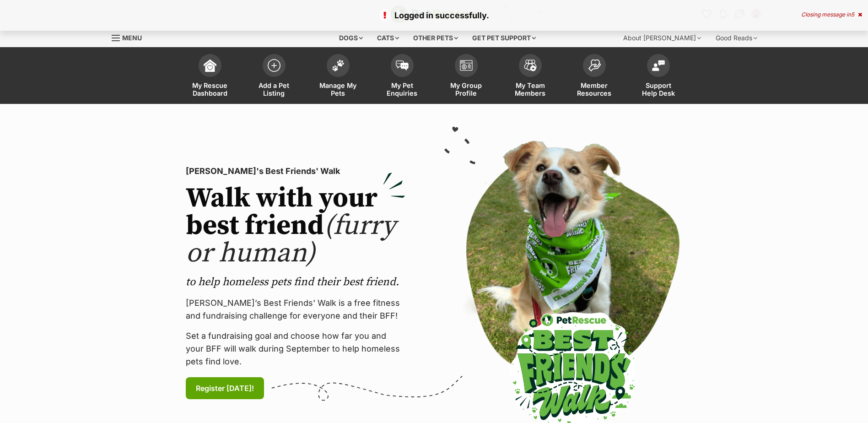 This screenshot has width=868, height=423. Describe the element at coordinates (466, 76) in the screenshot. I see `a: My Group Profile` at that location.